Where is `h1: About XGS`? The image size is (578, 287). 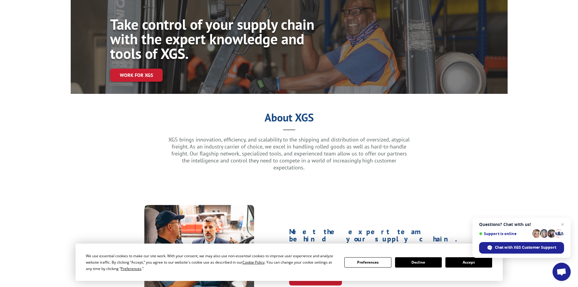 h1: About XGS is located at coordinates (289, 119).